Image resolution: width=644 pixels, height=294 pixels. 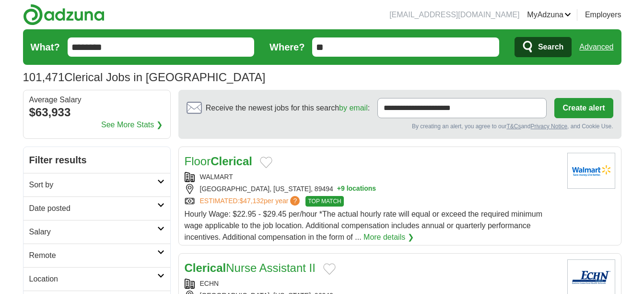 What do you see at coordinates (97, 185) in the screenshot?
I see `a: Sort by` at bounding box center [97, 185].